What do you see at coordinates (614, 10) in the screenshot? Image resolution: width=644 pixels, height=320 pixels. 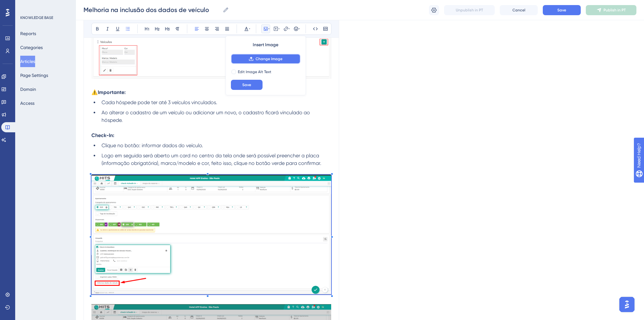 I see `span: Publish in PT` at bounding box center [614, 10].